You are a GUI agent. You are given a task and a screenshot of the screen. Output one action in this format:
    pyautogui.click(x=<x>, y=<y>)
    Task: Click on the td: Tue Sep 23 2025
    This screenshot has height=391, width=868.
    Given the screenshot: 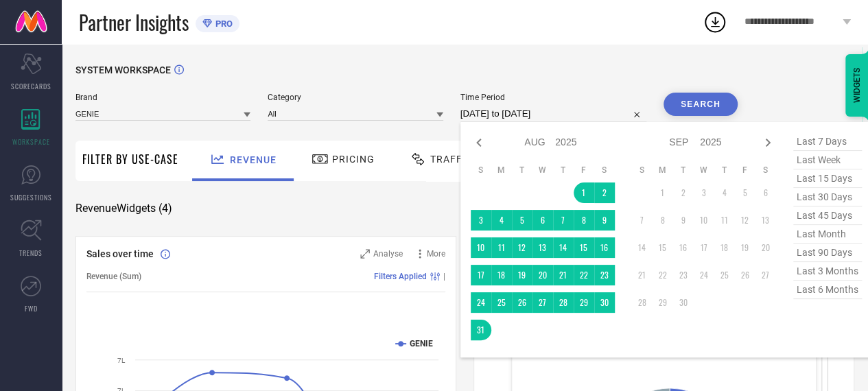 What is the action you would take?
    pyautogui.click(x=683, y=275)
    